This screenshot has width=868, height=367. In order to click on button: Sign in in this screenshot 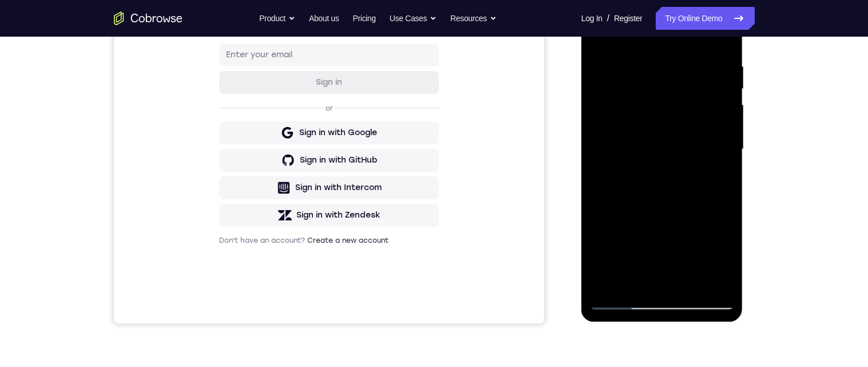, I will do `click(215, 143)`.